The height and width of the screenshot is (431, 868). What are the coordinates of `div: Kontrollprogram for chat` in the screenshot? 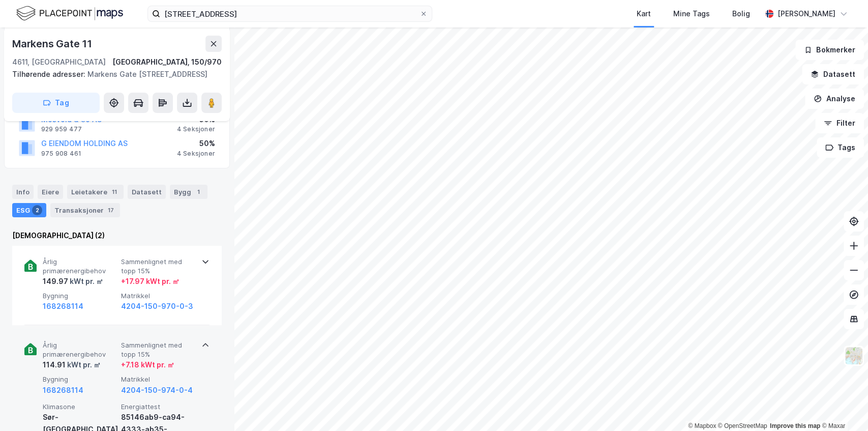 It's located at (843, 406).